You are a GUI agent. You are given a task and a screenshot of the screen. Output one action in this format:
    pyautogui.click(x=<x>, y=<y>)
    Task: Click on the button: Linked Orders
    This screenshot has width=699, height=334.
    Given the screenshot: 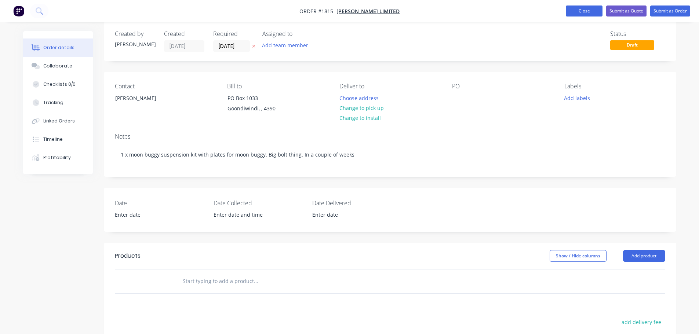 What is the action you would take?
    pyautogui.click(x=58, y=121)
    